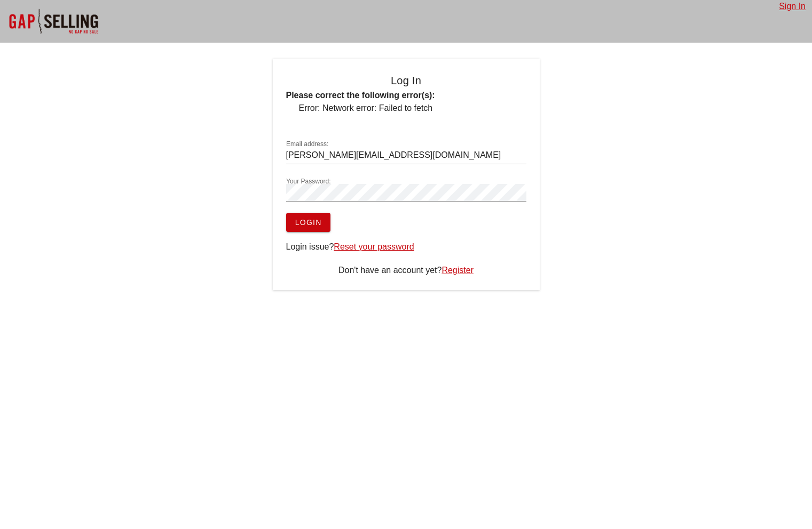 The image size is (812, 529). I want to click on b: Please correct the following error(s):, so click(360, 95).